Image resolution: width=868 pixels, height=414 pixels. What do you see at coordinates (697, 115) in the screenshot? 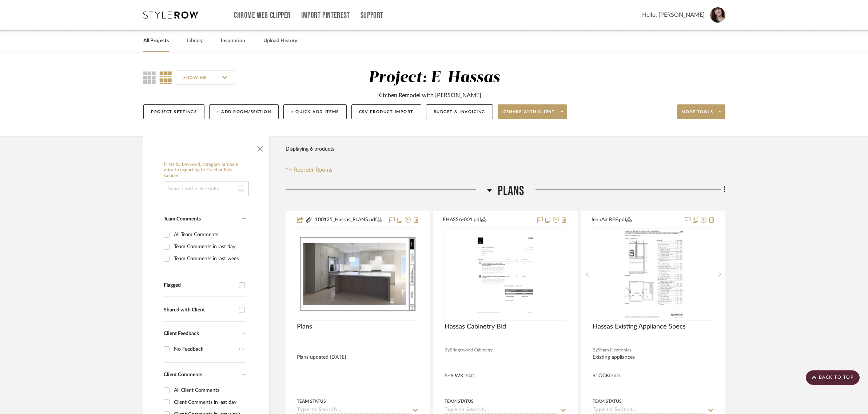
I see `span: More tools` at bounding box center [697, 115].